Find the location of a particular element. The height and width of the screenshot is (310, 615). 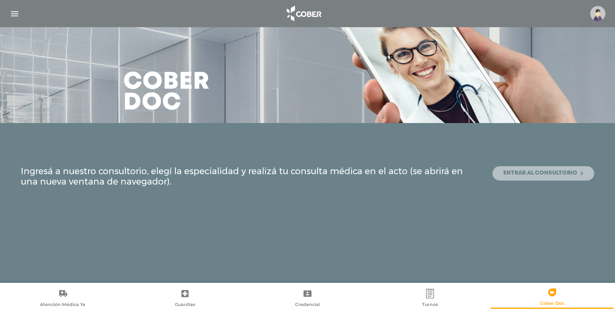

a: Atención Médica Ya is located at coordinates (63, 299).